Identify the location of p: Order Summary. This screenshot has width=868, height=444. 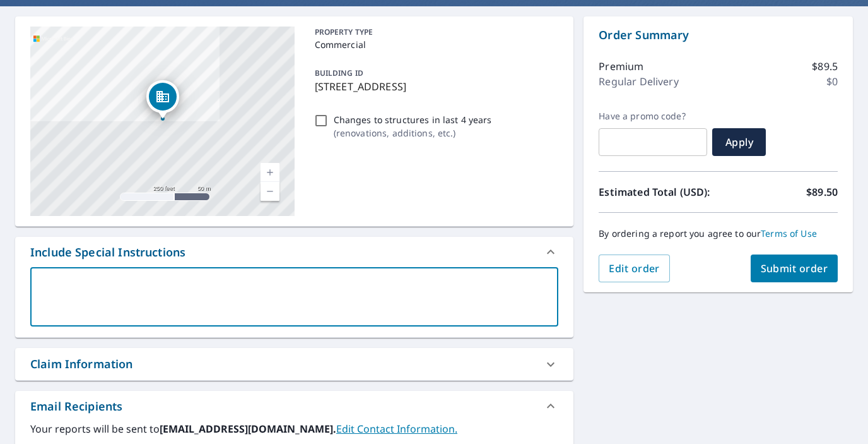
(718, 35).